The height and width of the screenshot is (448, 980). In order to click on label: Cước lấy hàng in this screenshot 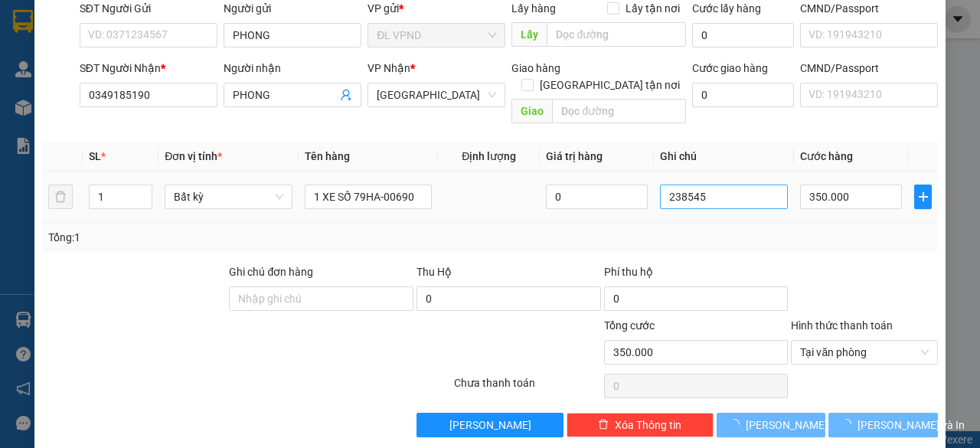, I will do `click(726, 8)`.